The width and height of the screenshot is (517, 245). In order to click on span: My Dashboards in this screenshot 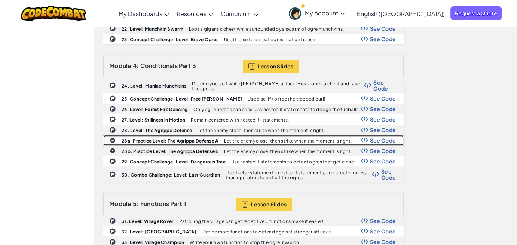, I will do `click(140, 13)`.